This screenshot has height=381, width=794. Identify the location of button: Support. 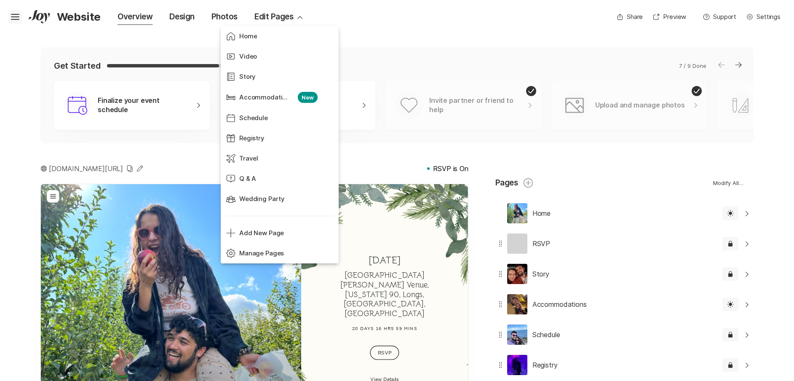
(720, 17).